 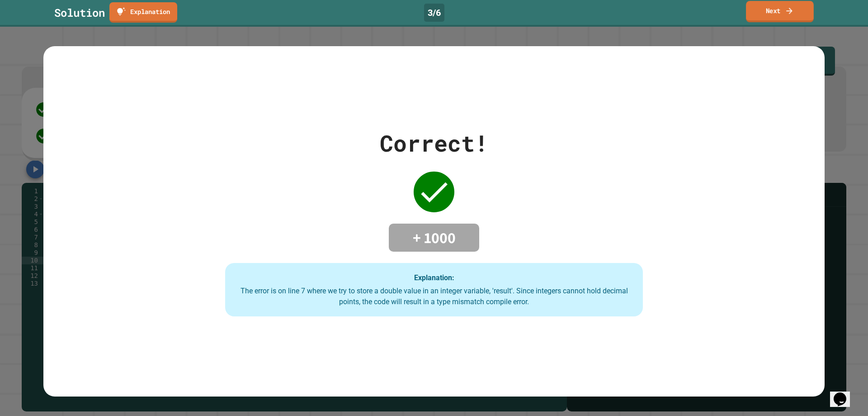 What do you see at coordinates (434, 296) in the screenshot?
I see `div: The error is on line 7 where we try to store a double value in an integer variable, 'result'. Sin...` at bounding box center [434, 296].